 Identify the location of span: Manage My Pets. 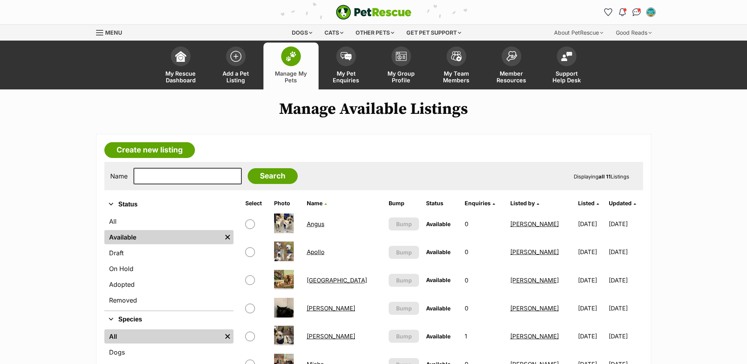
(291, 77).